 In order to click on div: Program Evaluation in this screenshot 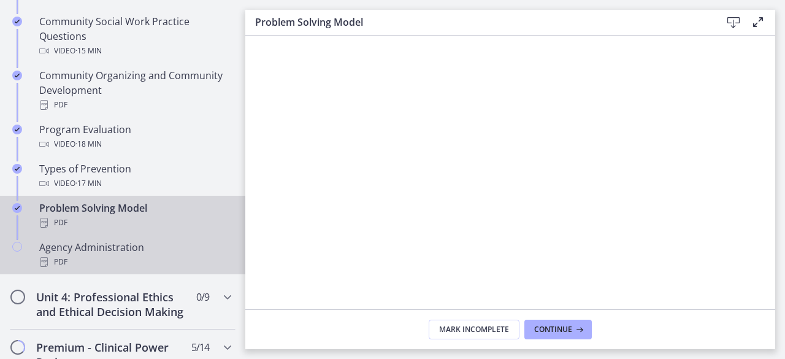, I will do `click(135, 137)`.